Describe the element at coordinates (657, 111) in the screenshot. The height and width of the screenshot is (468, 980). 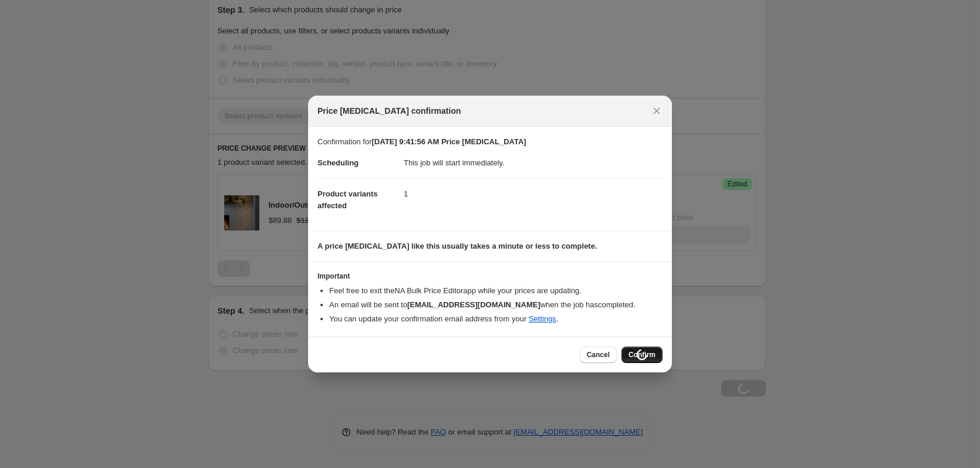
I see `button: Close` at that location.